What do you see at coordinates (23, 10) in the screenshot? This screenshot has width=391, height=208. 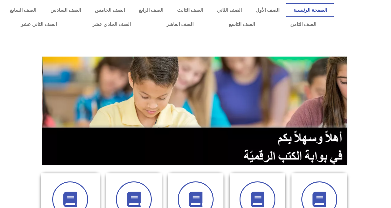 I see `a: الصف السابع` at bounding box center [23, 10].